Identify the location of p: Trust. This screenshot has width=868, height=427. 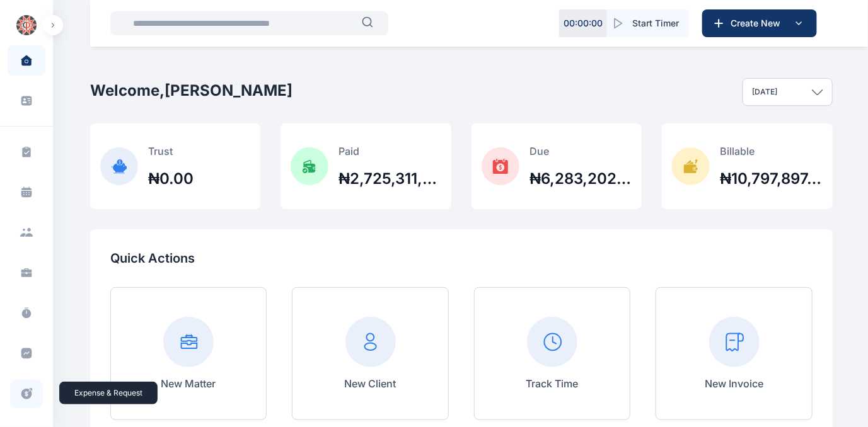
(171, 151).